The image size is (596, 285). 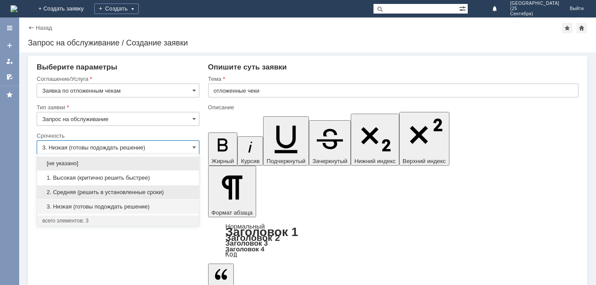 What do you see at coordinates (250, 161) in the screenshot?
I see `span: Курсив` at bounding box center [250, 161].